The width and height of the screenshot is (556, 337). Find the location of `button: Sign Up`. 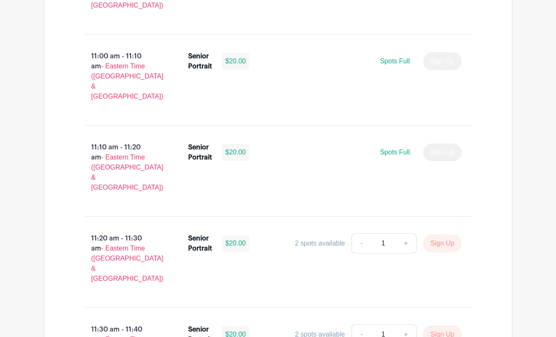

button: Sign Up is located at coordinates (442, 244).